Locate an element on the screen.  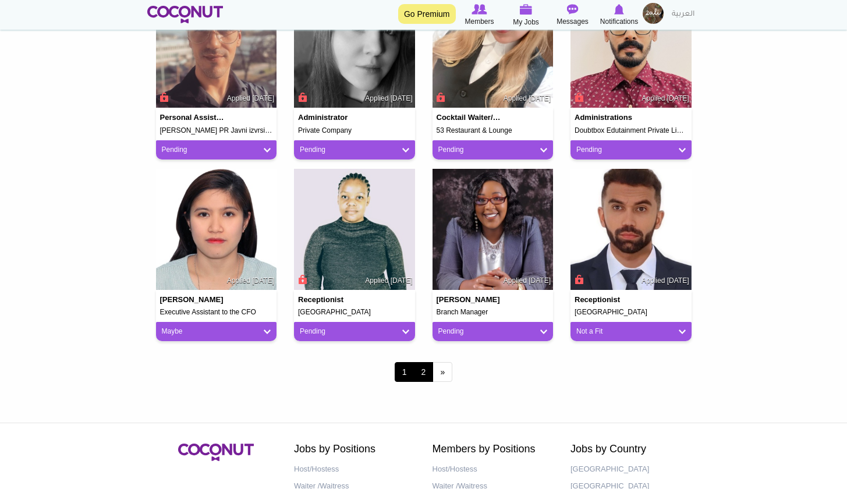
h4: Administrator is located at coordinates (332, 118).